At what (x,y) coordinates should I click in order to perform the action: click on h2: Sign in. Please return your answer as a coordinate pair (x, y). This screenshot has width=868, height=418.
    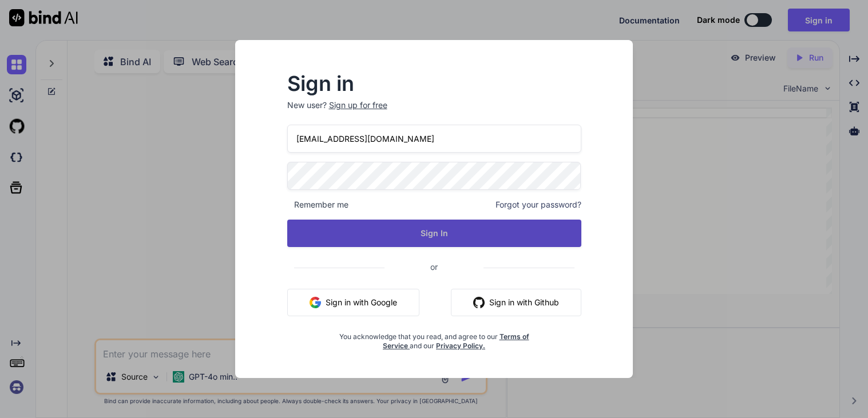
    Looking at the image, I should click on (434, 83).